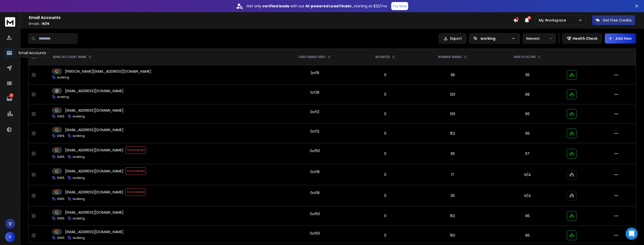 The width and height of the screenshot is (644, 245). What do you see at coordinates (32, 53) in the screenshot?
I see `div: Email Accounts` at bounding box center [32, 53].